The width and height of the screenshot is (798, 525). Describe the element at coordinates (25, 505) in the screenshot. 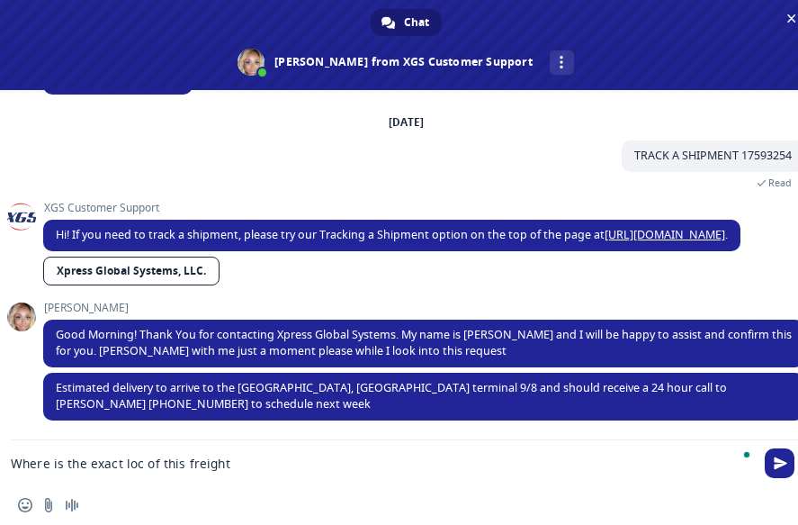

I see `span: Insert an emoji` at that location.